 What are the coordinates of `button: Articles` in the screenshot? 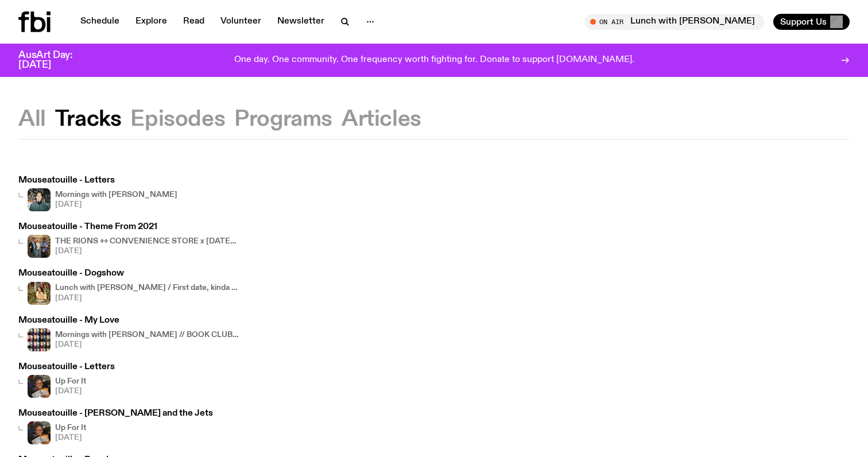 It's located at (381, 120).